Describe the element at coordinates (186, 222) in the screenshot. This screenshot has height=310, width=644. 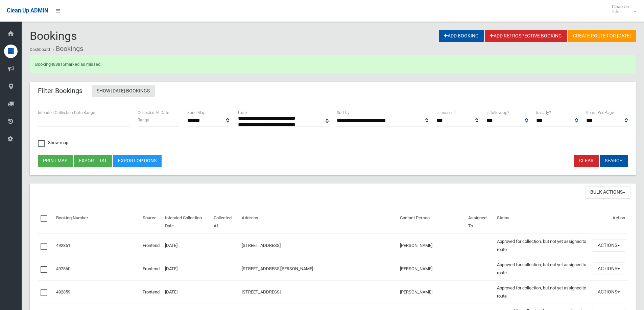
I see `th: Intended Collection Date` at that location.